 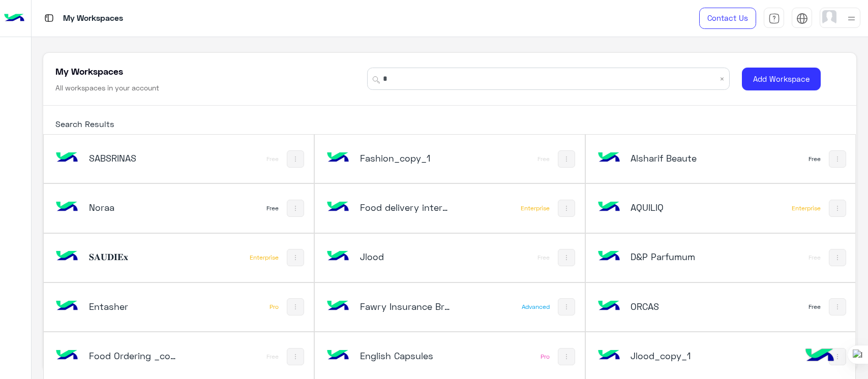 What do you see at coordinates (819, 356) in the screenshot?
I see `img: hulul-logo.png` at bounding box center [819, 356].